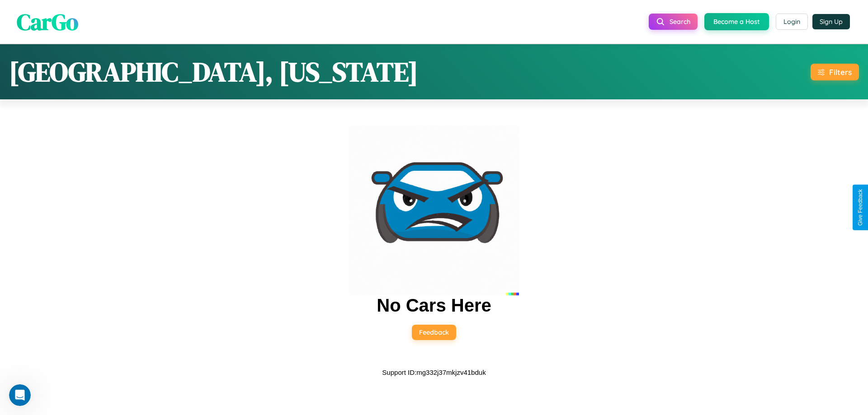 This screenshot has height=415, width=868. I want to click on button: Login, so click(792, 22).